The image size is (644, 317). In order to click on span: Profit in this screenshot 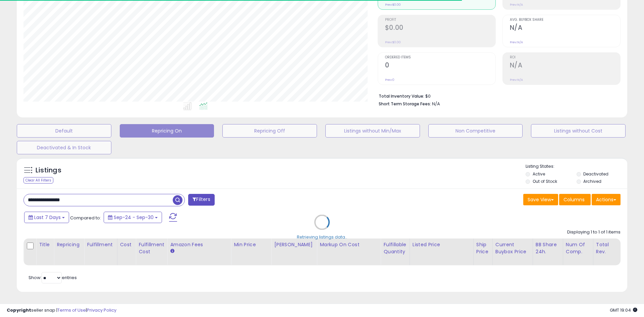, I will do `click(440, 20)`.